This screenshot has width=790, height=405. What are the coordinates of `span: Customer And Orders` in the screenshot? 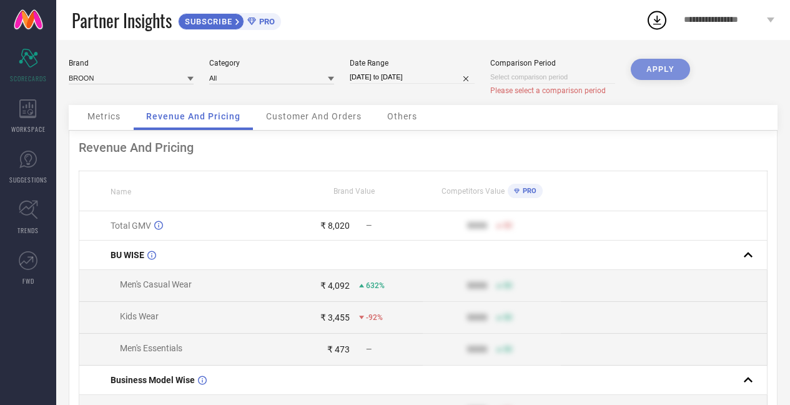 It's located at (314, 116).